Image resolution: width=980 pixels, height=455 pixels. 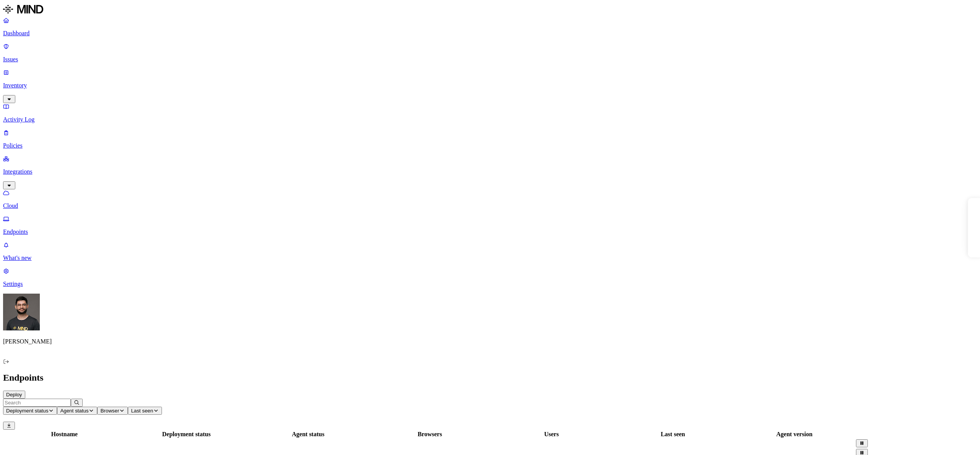 What do you see at coordinates (551, 434) in the screenshot?
I see `div: Users` at bounding box center [551, 434].